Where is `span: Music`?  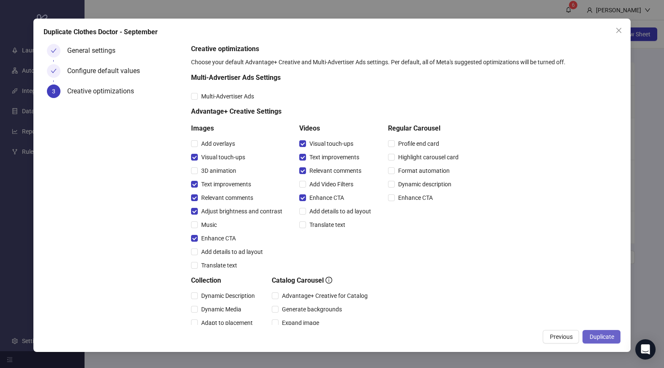 span: Music is located at coordinates (209, 225).